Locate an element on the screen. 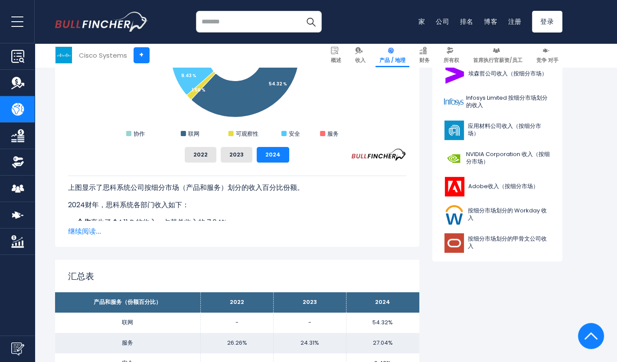 This screenshot has width=617, height=362. p: 2024财年，思科系统各部门收入如下： is located at coordinates (237, 205).